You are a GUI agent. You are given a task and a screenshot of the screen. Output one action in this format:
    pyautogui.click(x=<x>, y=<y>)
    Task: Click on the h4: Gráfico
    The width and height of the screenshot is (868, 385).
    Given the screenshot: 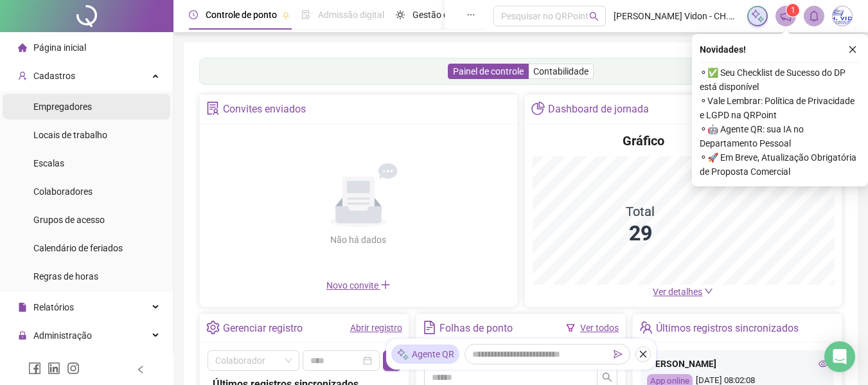 What is the action you would take?
    pyautogui.click(x=643, y=141)
    